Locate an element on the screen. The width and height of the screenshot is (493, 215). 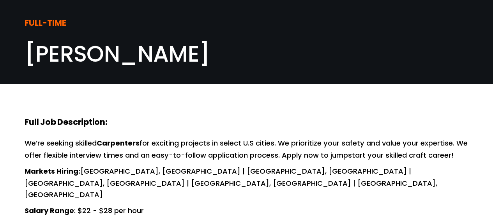
strong: Carpenters is located at coordinates (118, 143).